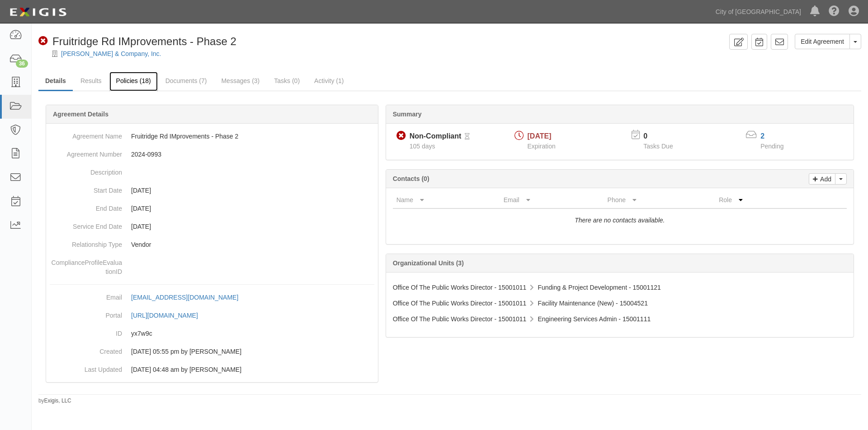  I want to click on img: logo-5460c22ac91f19d4615b14bd174203de0afe785f0fc80cf4dbbc73dc1793850b.png, so click(38, 12).